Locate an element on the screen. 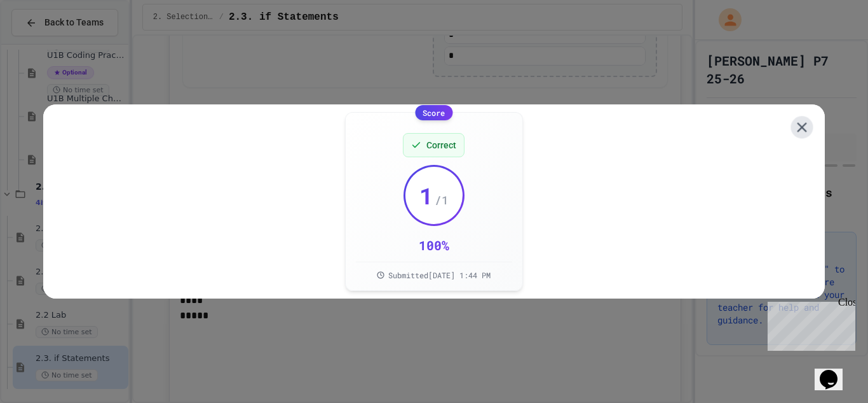 The image size is (868, 403). div: Chat with us now!Close is located at coordinates (47, 43).